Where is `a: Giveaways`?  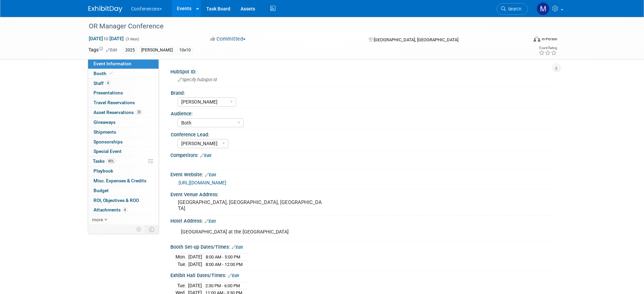
a: Giveaways is located at coordinates (123, 123).